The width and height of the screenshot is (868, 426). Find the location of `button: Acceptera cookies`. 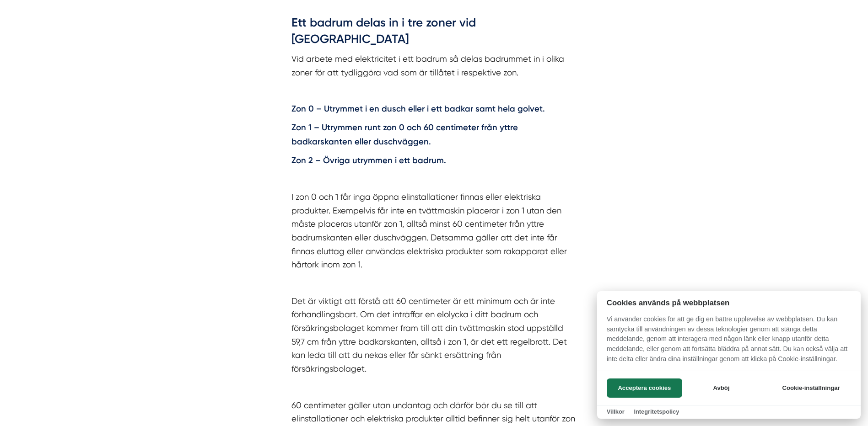

button: Acceptera cookies is located at coordinates (644, 387).